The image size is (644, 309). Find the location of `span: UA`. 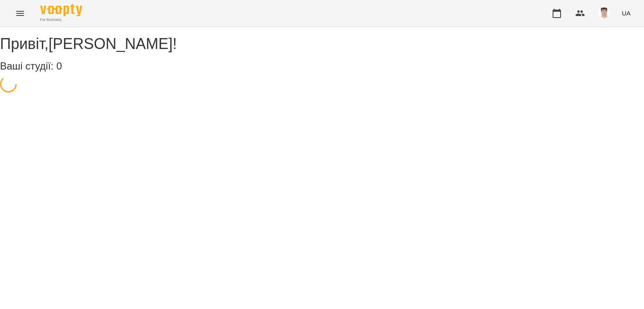

span: UA is located at coordinates (626, 13).